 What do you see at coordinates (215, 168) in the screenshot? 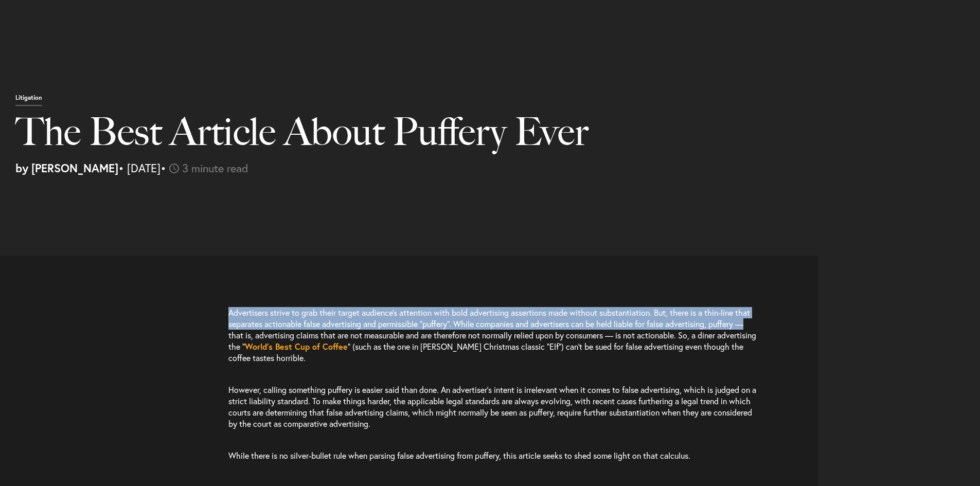
I see `span: 3 minute read` at bounding box center [215, 168].